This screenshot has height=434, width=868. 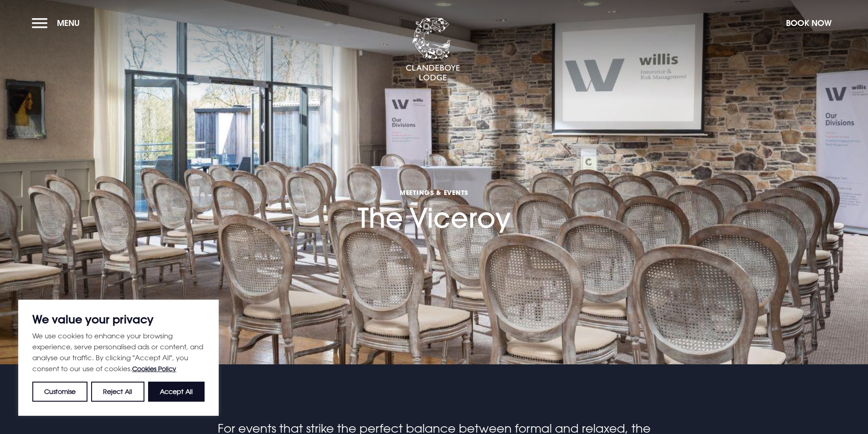 I want to click on button: Customise, so click(x=60, y=391).